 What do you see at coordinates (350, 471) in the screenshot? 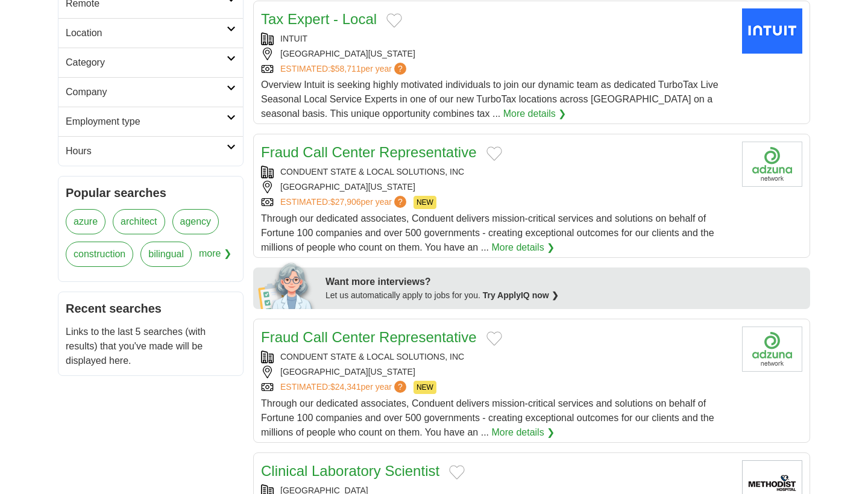
I see `a: Clinical Laboratory Scientist` at bounding box center [350, 471].